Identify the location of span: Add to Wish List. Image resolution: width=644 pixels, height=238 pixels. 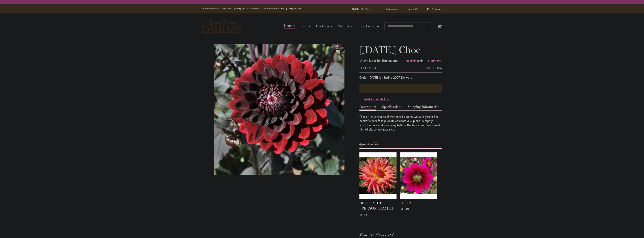
(377, 99).